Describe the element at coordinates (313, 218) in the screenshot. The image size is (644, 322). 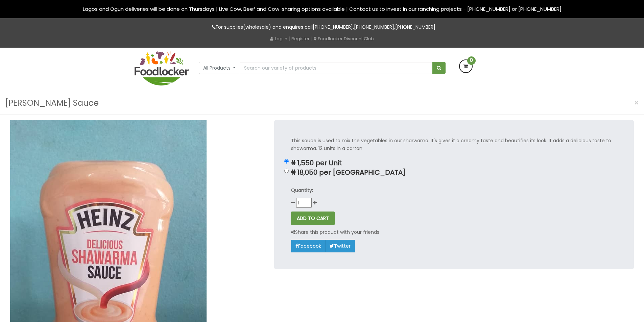
I see `button: ADD TO CART` at that location.